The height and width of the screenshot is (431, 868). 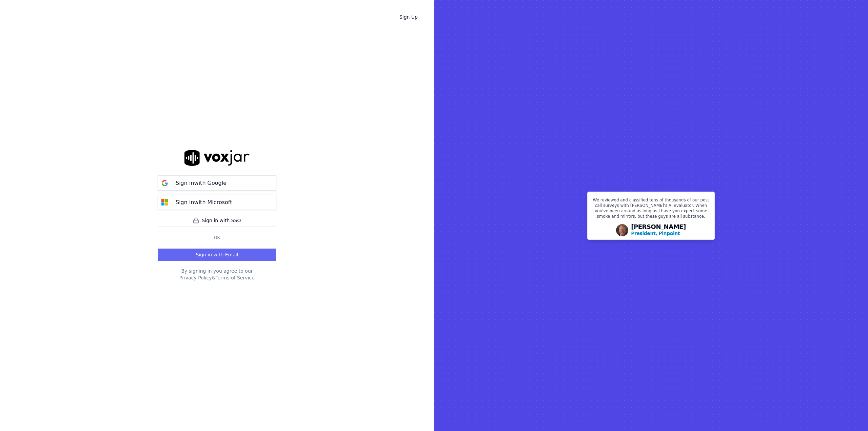 I want to click on a: Sign in with SSO, so click(x=217, y=221).